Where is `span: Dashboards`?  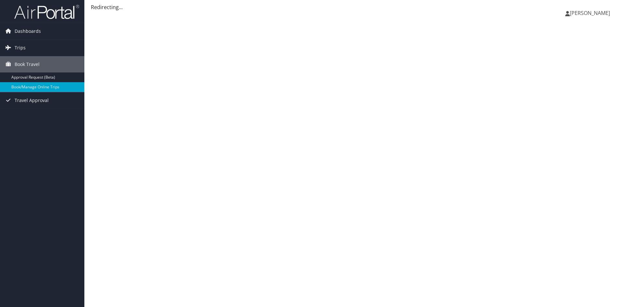
span: Dashboards is located at coordinates (28, 31).